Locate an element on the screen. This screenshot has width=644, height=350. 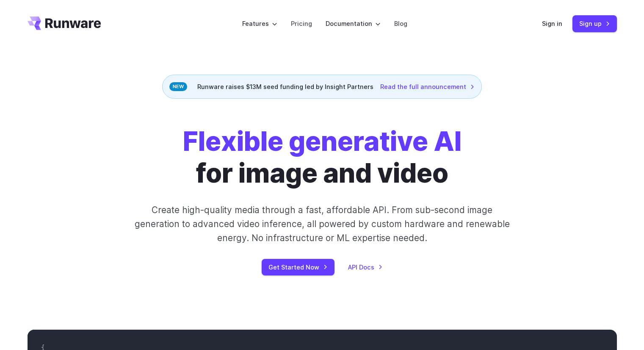
div: Runware raises $13M seed funding led by Insight Partners is located at coordinates (322, 86).